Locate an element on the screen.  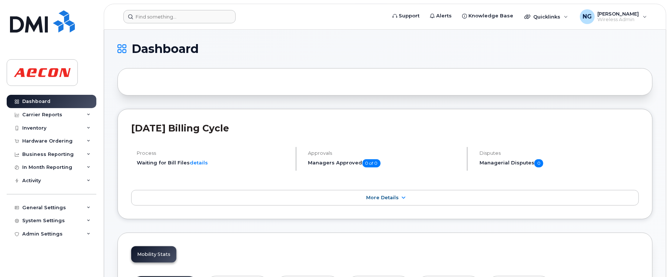
span: More Details is located at coordinates (382, 198).